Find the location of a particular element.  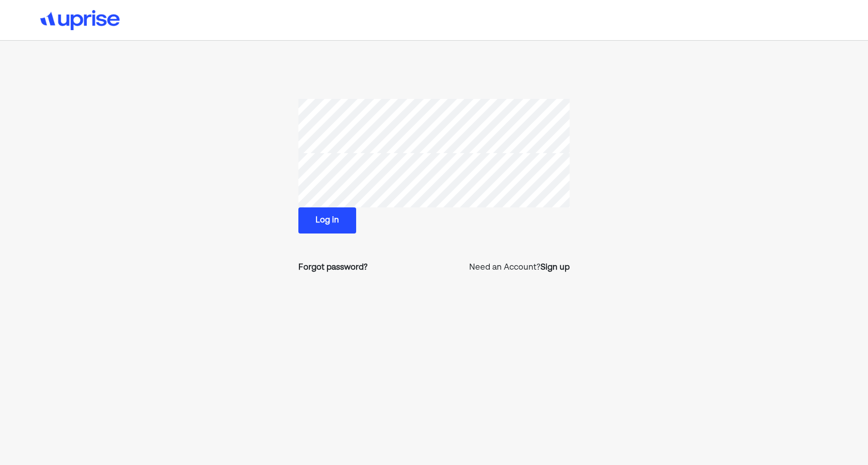

button: Log in is located at coordinates (327, 220).